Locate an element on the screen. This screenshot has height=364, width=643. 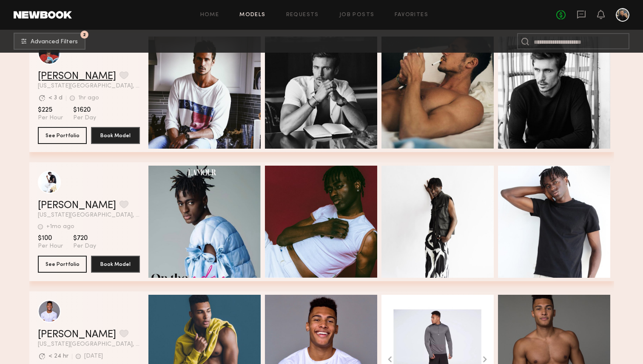
span: $1620 is located at coordinates (85, 110).